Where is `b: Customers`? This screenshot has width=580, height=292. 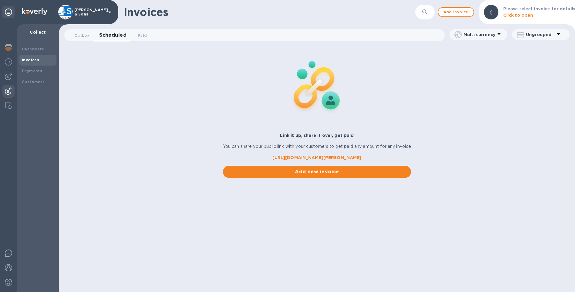
b: Customers is located at coordinates (33, 82).